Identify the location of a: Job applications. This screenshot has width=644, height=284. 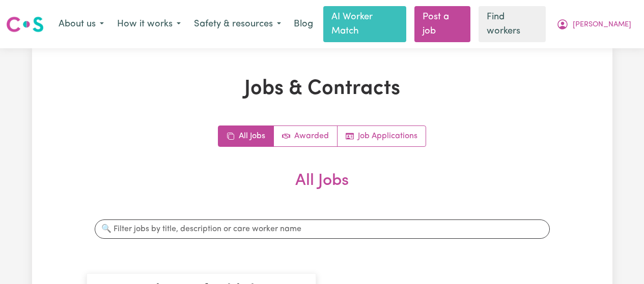
(381, 136).